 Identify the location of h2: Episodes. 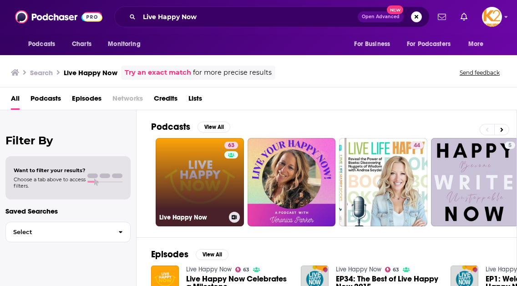
(170, 254).